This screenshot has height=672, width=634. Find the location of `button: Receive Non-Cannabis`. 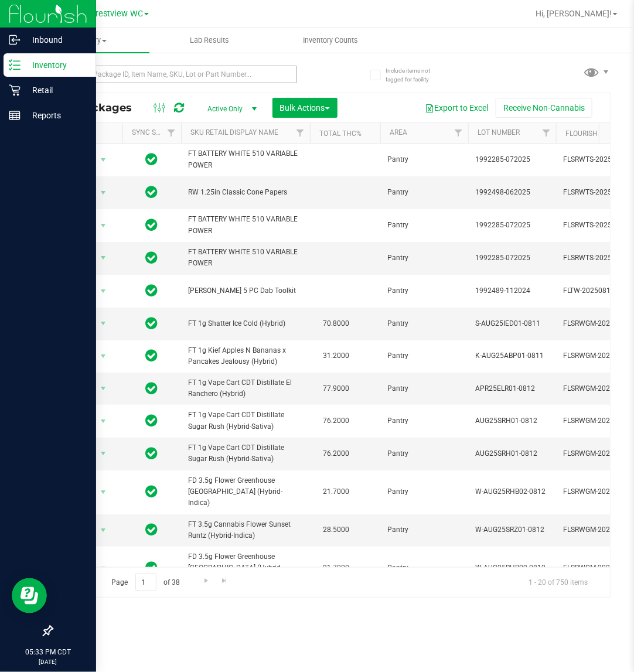

button: Receive Non-Cannabis is located at coordinates (544, 108).